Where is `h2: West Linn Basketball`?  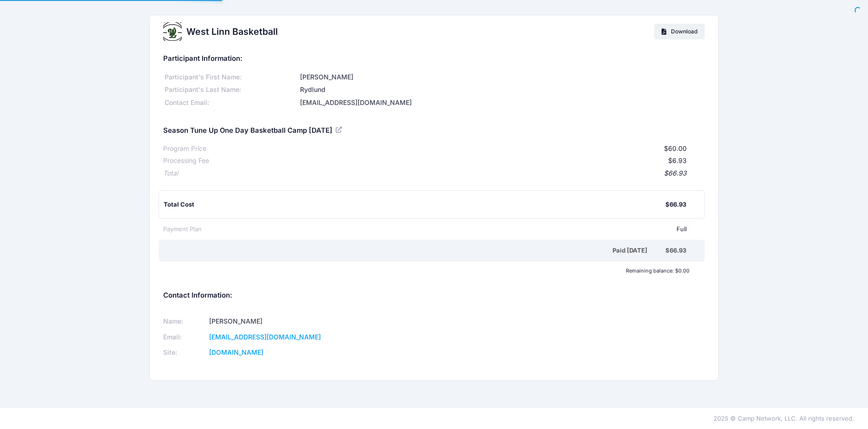
h2: West Linn Basketball is located at coordinates (232, 32).